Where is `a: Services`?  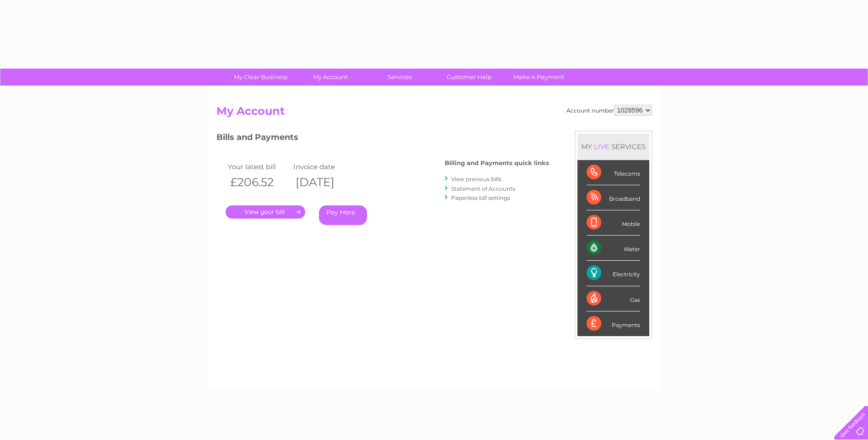
a: Services is located at coordinates (399, 77).